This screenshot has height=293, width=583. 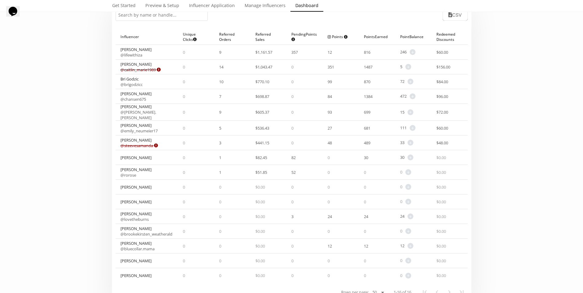 I want to click on div: Referred Sales, so click(x=269, y=37).